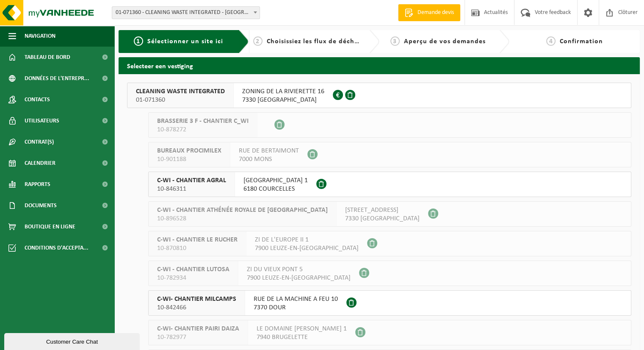 The height and width of the screenshot is (350, 644). What do you see at coordinates (42, 121) in the screenshot?
I see `span: Utilisateurs` at bounding box center [42, 121].